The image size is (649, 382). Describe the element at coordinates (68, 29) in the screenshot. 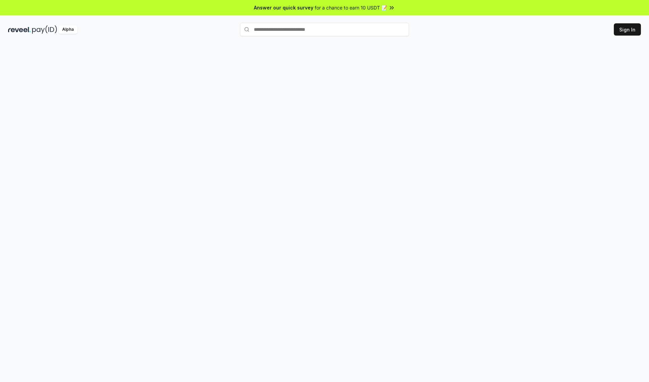

I see `div: Alpha` at that location.